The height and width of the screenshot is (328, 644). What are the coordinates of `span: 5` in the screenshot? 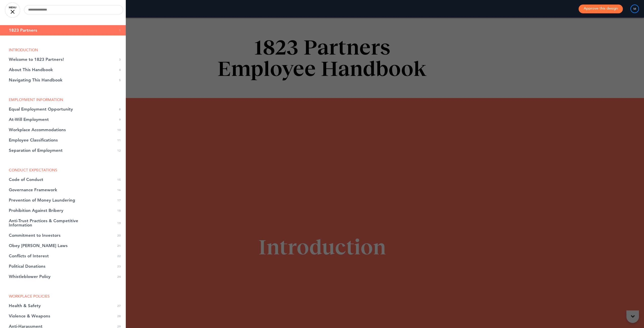 It's located at (120, 80).